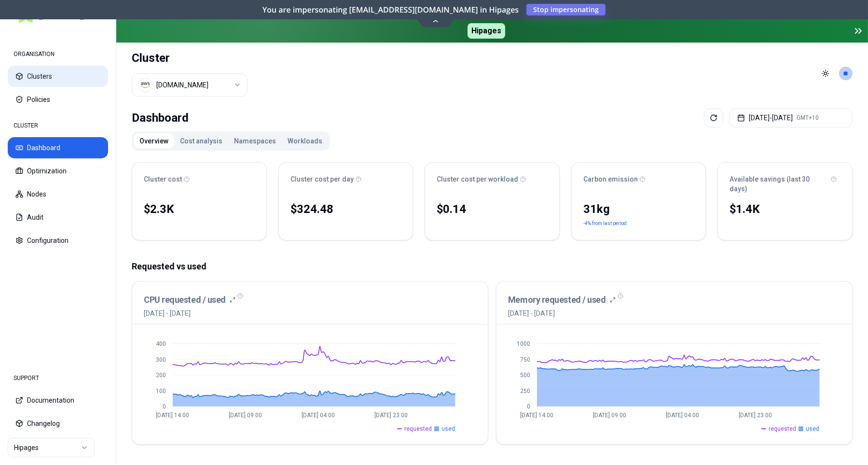  What do you see at coordinates (492, 179) in the screenshot?
I see `div: Cluster cost per workload` at bounding box center [492, 179].